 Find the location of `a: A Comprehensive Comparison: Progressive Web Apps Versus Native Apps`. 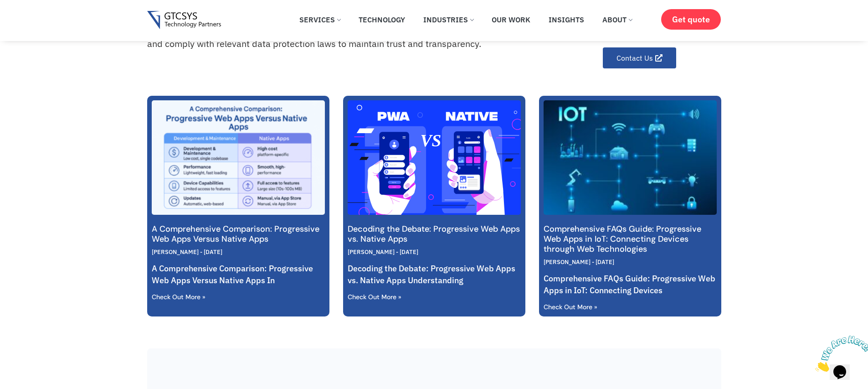

a: A Comprehensive Comparison: Progressive Web Apps Versus Native Apps is located at coordinates (235, 234).